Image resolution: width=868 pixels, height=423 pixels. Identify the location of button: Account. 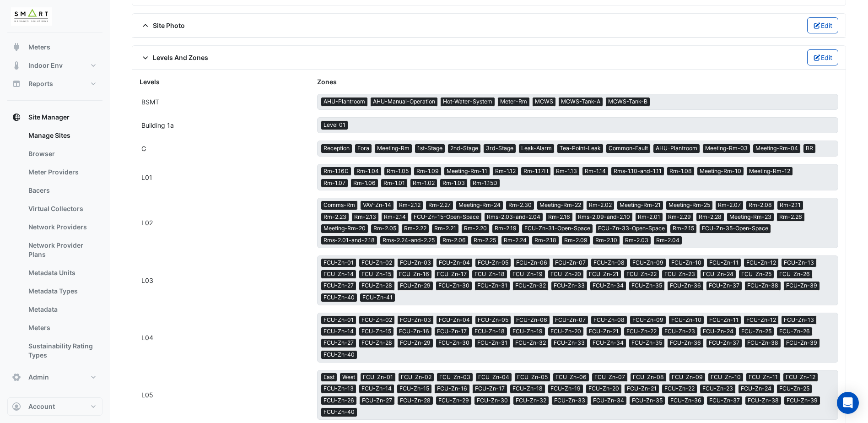
(55, 407).